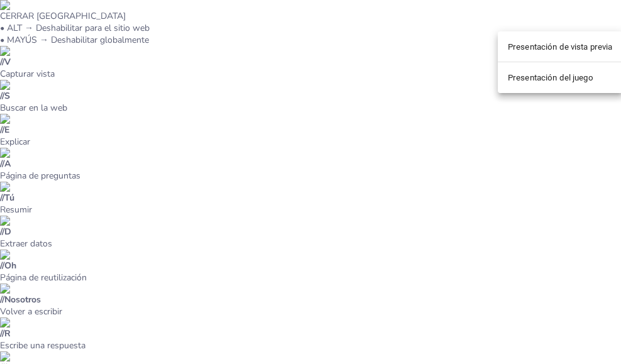 Image resolution: width=621 pixels, height=364 pixels. What do you see at coordinates (8, 163) in the screenshot?
I see `font: A` at bounding box center [8, 163].